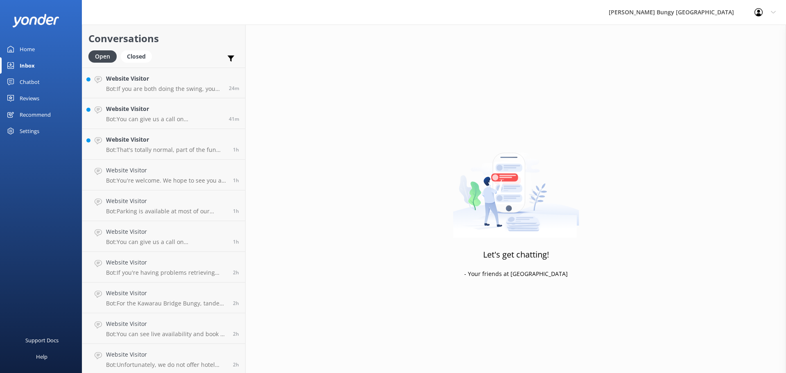 The height and width of the screenshot is (373, 786). Describe the element at coordinates (234, 119) in the screenshot. I see `span: Sep 01 2025 02:25pm (UTC +12:00) Pacific/Auckland` at that location.